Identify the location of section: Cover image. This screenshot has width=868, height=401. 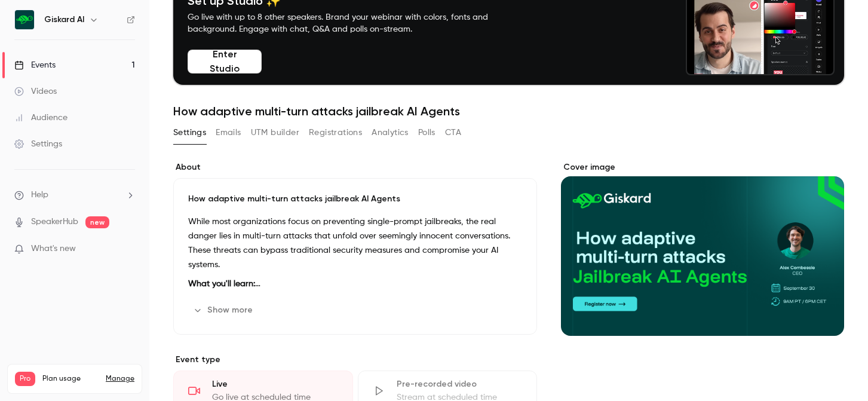
(703, 248).